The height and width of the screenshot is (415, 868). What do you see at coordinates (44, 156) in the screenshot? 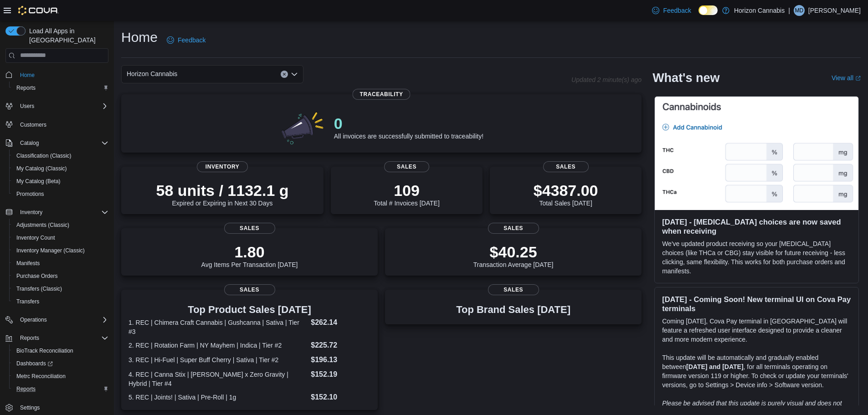
I see `a: Classification (Classic)` at bounding box center [44, 156].